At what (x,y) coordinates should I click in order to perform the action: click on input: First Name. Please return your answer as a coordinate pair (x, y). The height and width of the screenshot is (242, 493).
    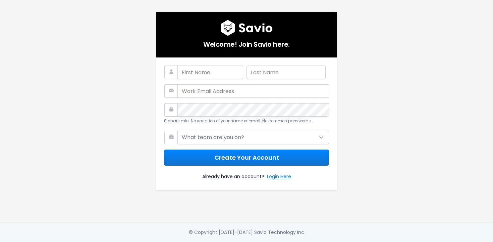
    Looking at the image, I should click on (210, 72).